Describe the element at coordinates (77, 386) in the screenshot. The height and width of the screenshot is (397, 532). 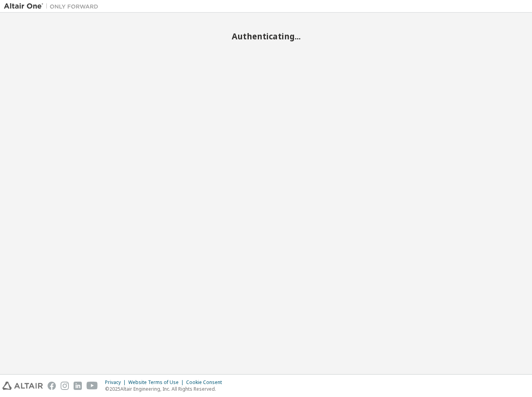
I see `img: linkedin.svg` at that location.